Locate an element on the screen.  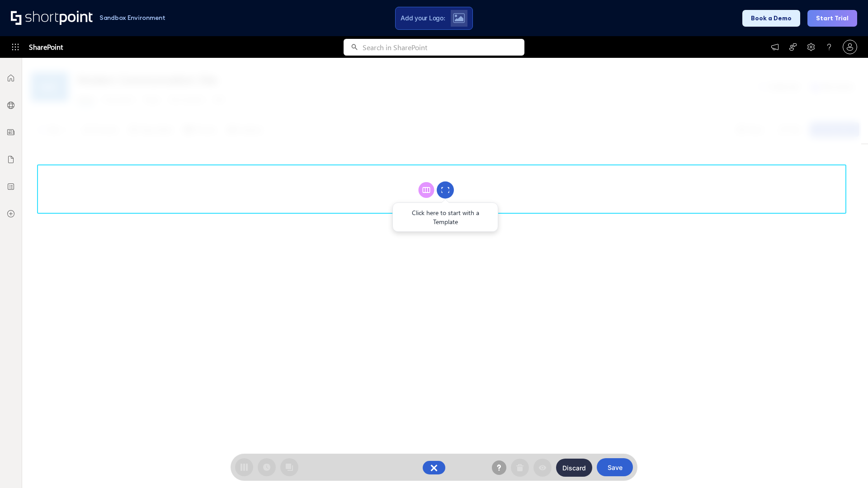
div: Chat Widget is located at coordinates (787, 435).